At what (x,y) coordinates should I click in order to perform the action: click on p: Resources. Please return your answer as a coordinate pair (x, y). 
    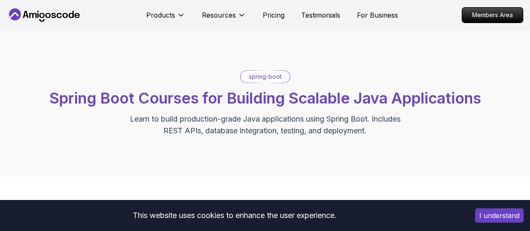
    Looking at the image, I should click on (219, 15).